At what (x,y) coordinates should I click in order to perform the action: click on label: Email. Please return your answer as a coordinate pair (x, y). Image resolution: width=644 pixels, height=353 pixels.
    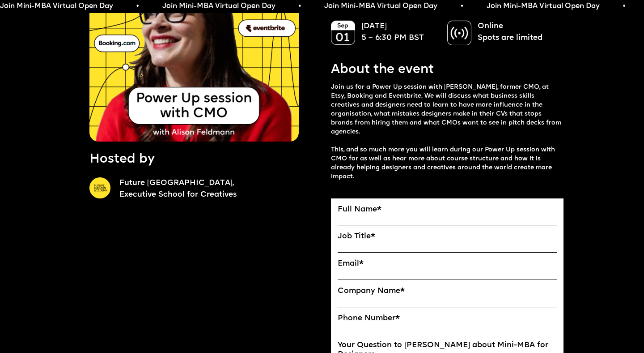
    Looking at the image, I should click on (447, 263).